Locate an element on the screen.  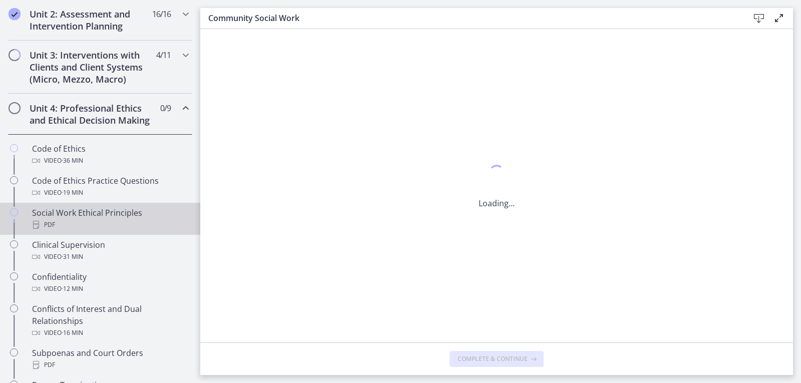
i: Completed is located at coordinates (15, 14).